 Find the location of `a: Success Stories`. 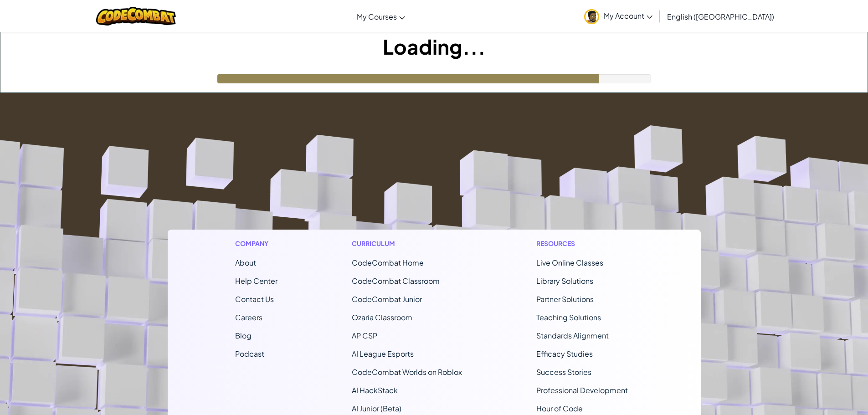

a: Success Stories is located at coordinates (564, 372).